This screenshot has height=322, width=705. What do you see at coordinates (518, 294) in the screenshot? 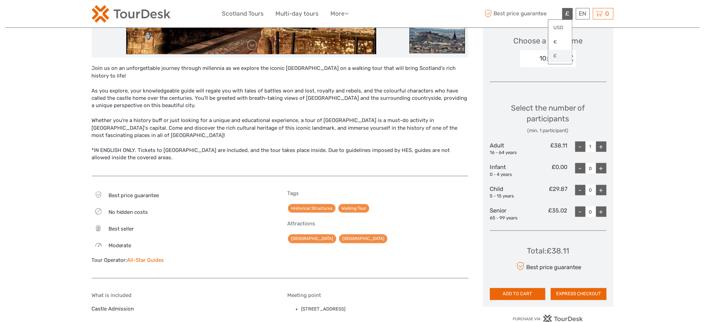
I see `button: ADD TO CART` at bounding box center [518, 294].